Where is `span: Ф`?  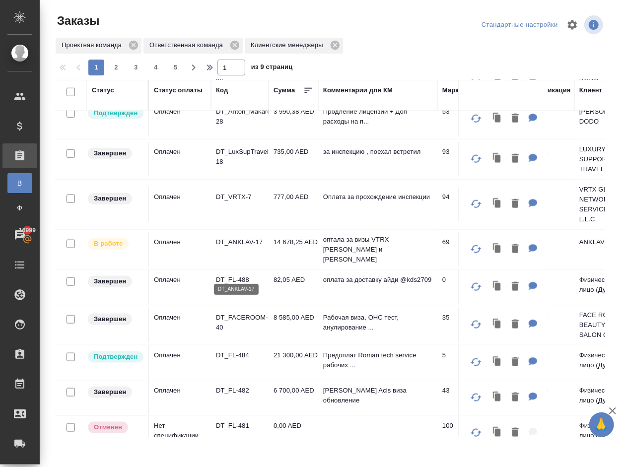
span: Ф is located at coordinates (20, 208).